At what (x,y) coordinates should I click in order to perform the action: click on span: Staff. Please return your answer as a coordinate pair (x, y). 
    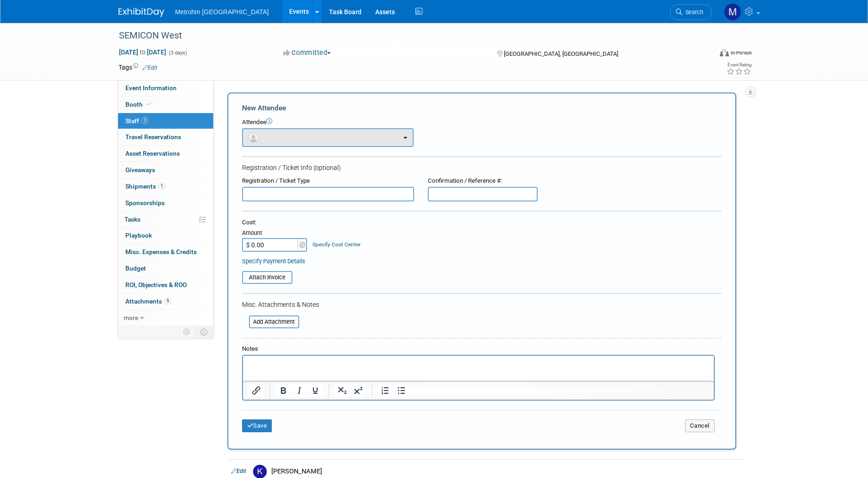
    Looking at the image, I should click on (137, 121).